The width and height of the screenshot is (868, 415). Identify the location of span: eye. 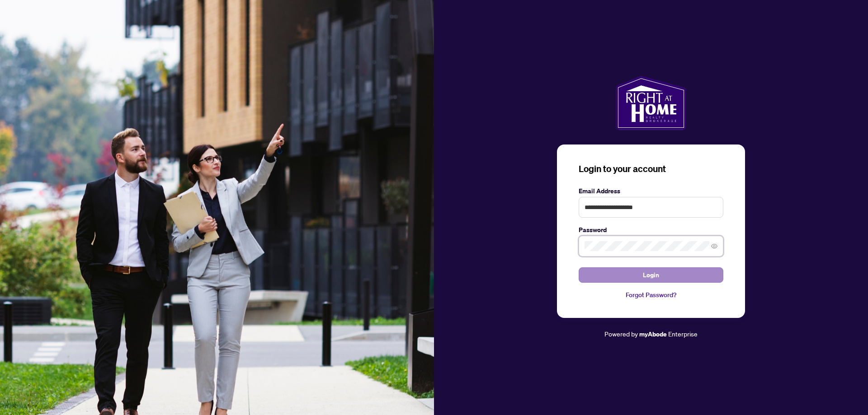
(714, 246).